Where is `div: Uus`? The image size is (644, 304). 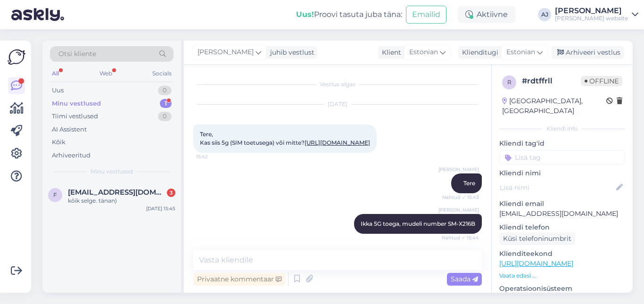 div: Uus is located at coordinates (58, 90).